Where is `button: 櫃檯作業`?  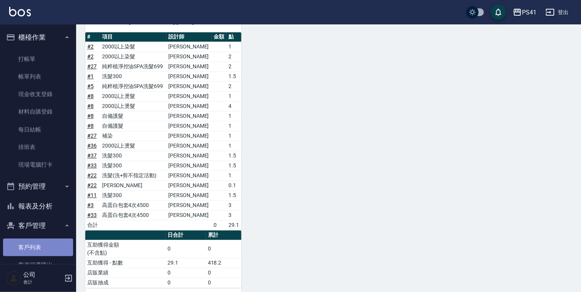
button: 櫃檯作業 is located at coordinates (38, 37).